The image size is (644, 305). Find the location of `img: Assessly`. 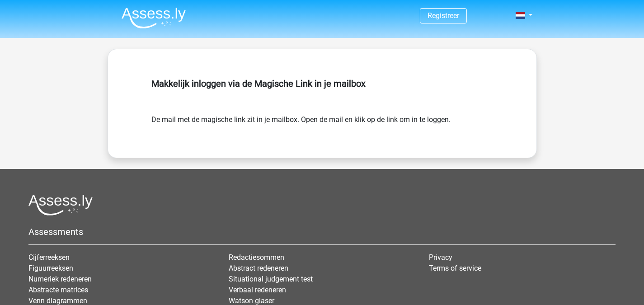

img: Assessly is located at coordinates (154, 18).